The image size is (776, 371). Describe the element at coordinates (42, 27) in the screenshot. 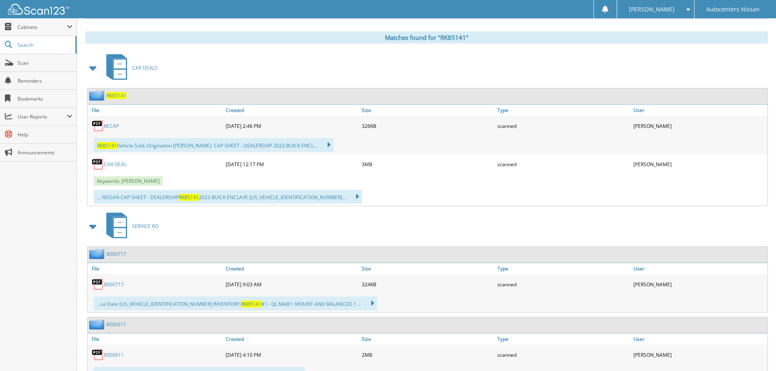

I see `span: Cabinets` at that location.